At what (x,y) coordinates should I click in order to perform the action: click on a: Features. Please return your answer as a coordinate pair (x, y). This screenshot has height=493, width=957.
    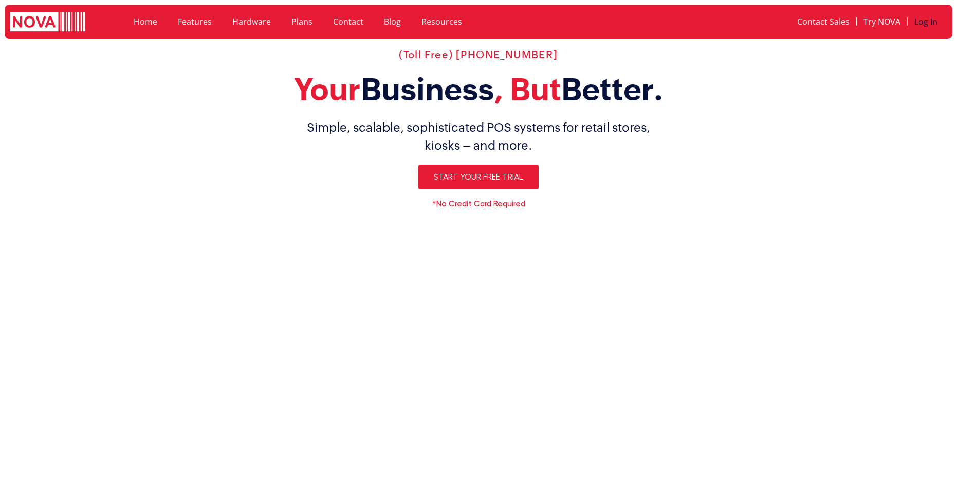
    Looking at the image, I should click on (195, 22).